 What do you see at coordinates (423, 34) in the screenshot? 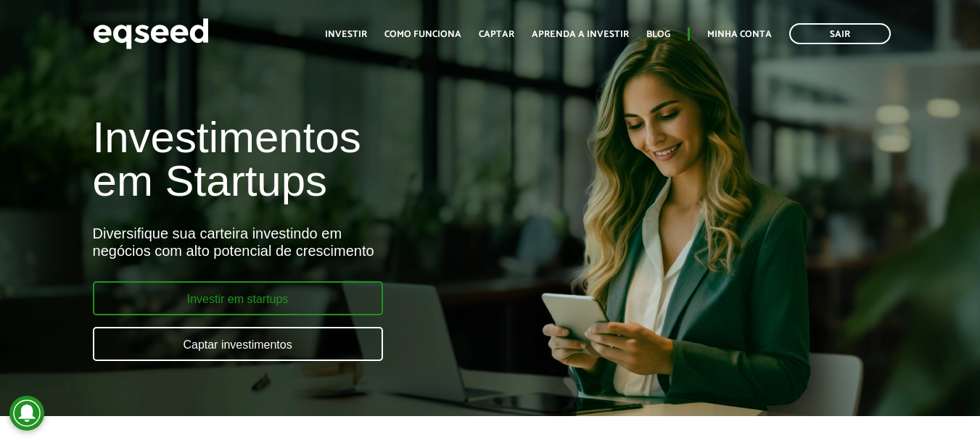
I see `a: Como funciona` at bounding box center [423, 34].